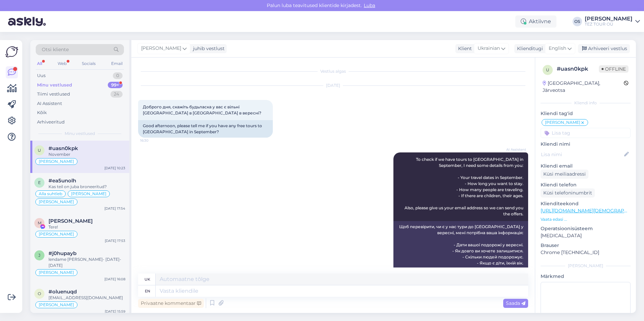  What do you see at coordinates (42, 112) in the screenshot?
I see `div: Kõik` at bounding box center [42, 112].